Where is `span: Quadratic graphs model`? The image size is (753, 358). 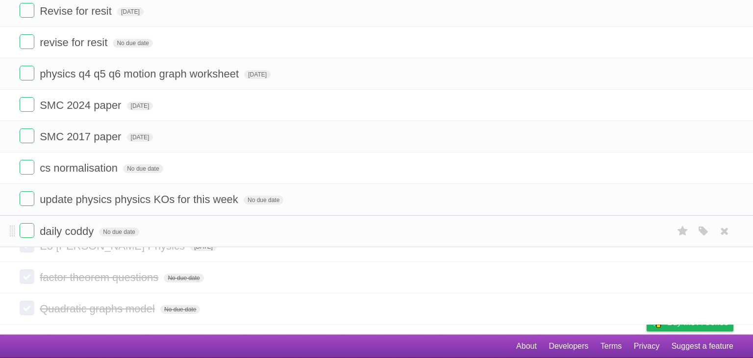 span: Quadratic graphs model is located at coordinates (99, 308).